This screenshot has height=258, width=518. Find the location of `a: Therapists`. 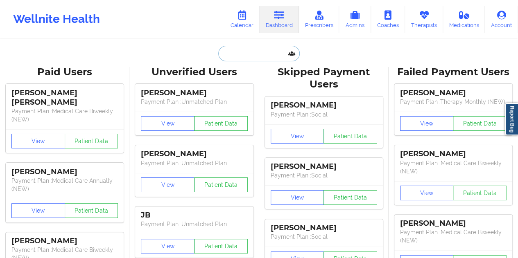

a: Therapists is located at coordinates (424, 19).